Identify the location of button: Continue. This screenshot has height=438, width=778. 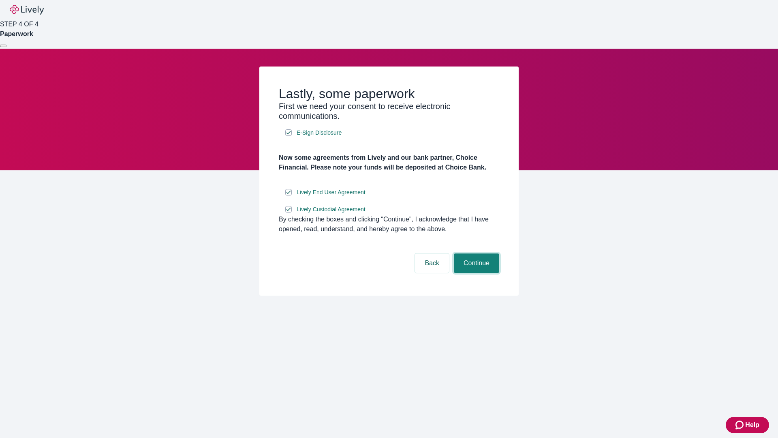
(477, 263).